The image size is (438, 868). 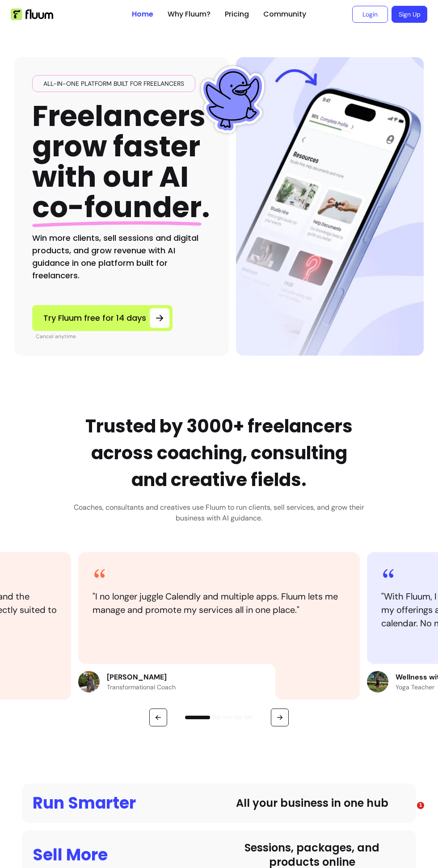 I want to click on h3: Coaches, consultants and creatives use Fluum to run clients, sell services, and grow their busine..., so click(x=219, y=512).